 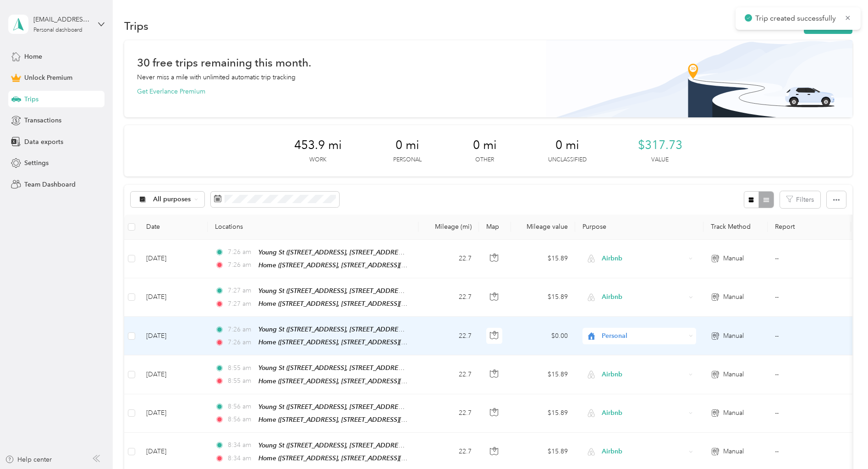 I want to click on span: Home, so click(x=33, y=56).